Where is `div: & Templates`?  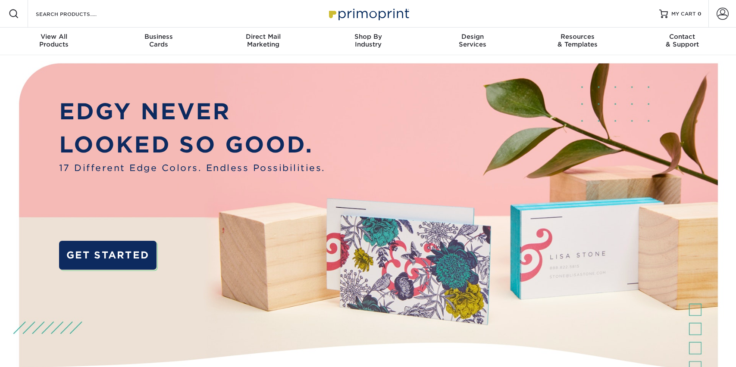 div: & Templates is located at coordinates (577, 41).